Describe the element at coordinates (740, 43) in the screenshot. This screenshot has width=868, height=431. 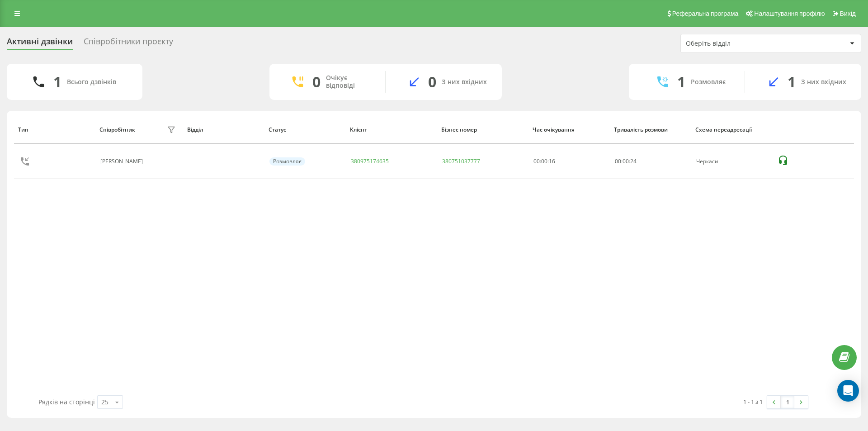
I see `div: Оберіть відділ` at that location.